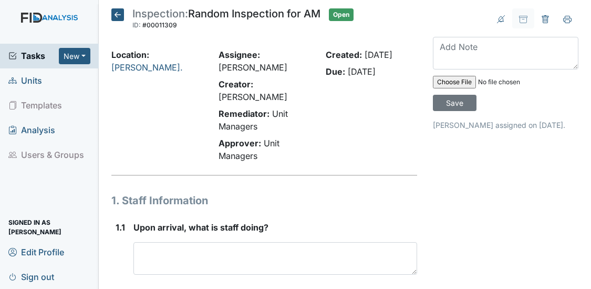 This screenshot has height=289, width=591. What do you see at coordinates (160, 14) in the screenshot?
I see `span: Inspection:` at bounding box center [160, 14].